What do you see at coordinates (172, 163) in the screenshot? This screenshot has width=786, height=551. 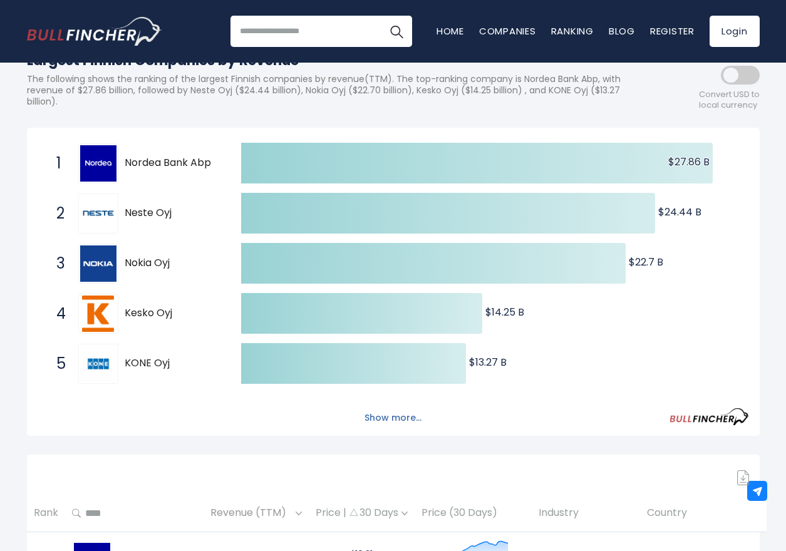 I see `span: Nordea Bank Abp` at bounding box center [172, 163].